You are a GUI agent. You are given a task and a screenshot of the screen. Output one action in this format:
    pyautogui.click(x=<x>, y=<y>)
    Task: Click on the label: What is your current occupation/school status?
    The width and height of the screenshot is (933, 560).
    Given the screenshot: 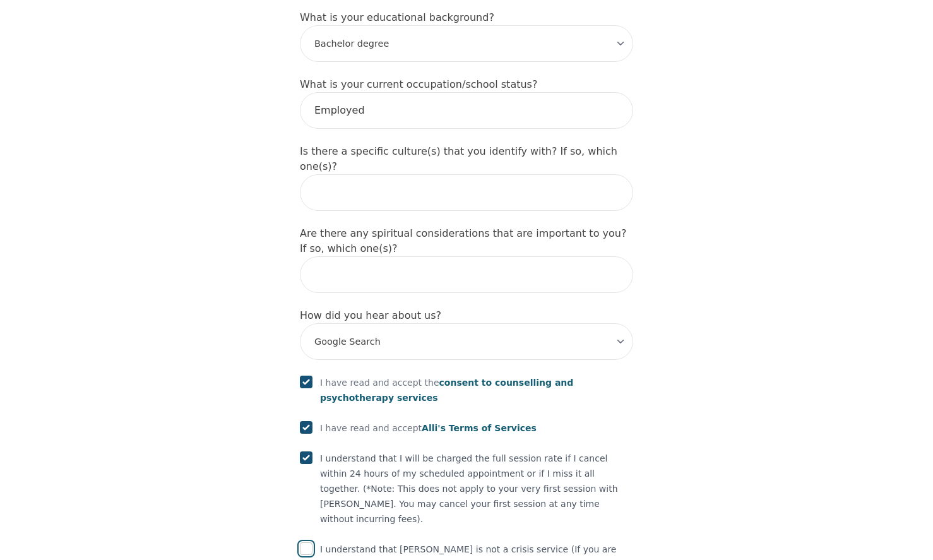 What is the action you would take?
    pyautogui.click(x=418, y=84)
    